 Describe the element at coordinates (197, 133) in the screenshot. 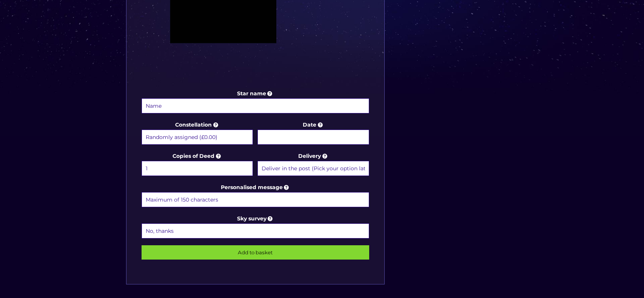

I see `label: Constellation` at that location.